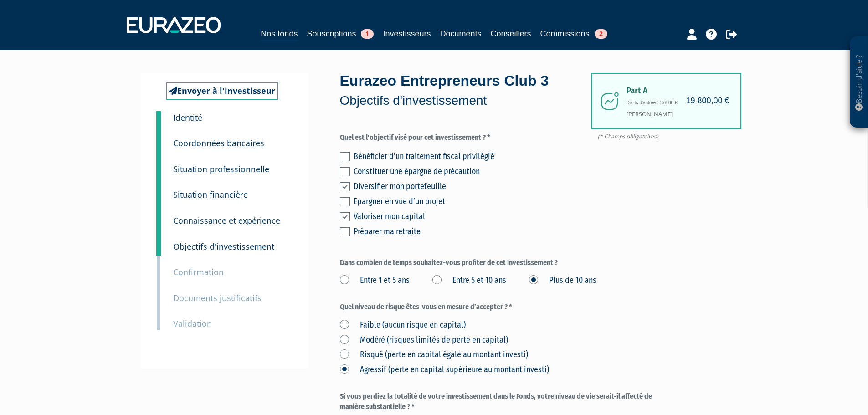 Image resolution: width=868 pixels, height=415 pixels. What do you see at coordinates (222, 91) in the screenshot?
I see `a: Envoyer à l'investisseur` at bounding box center [222, 91].